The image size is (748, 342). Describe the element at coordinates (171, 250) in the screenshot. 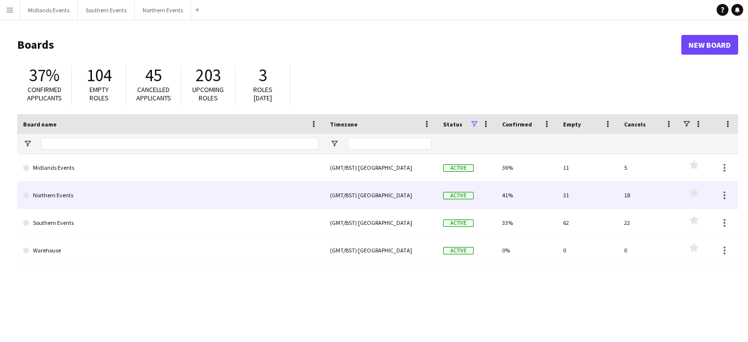

I see `a: Warehouse` at that location.